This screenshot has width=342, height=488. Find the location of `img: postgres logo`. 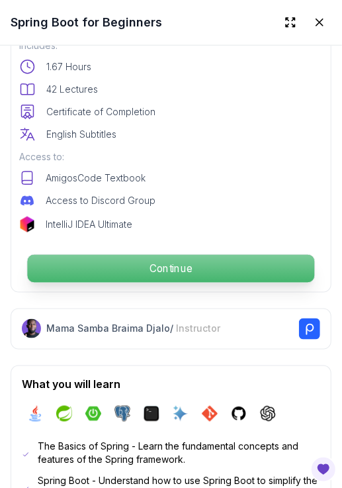

img: postgres logo is located at coordinates (122, 414).